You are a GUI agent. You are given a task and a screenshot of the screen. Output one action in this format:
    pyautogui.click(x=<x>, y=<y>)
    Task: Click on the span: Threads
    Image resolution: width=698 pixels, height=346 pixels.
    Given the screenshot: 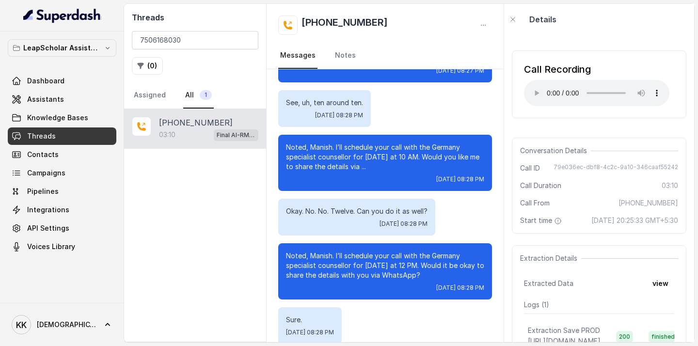 What is the action you would take?
    pyautogui.click(x=41, y=136)
    